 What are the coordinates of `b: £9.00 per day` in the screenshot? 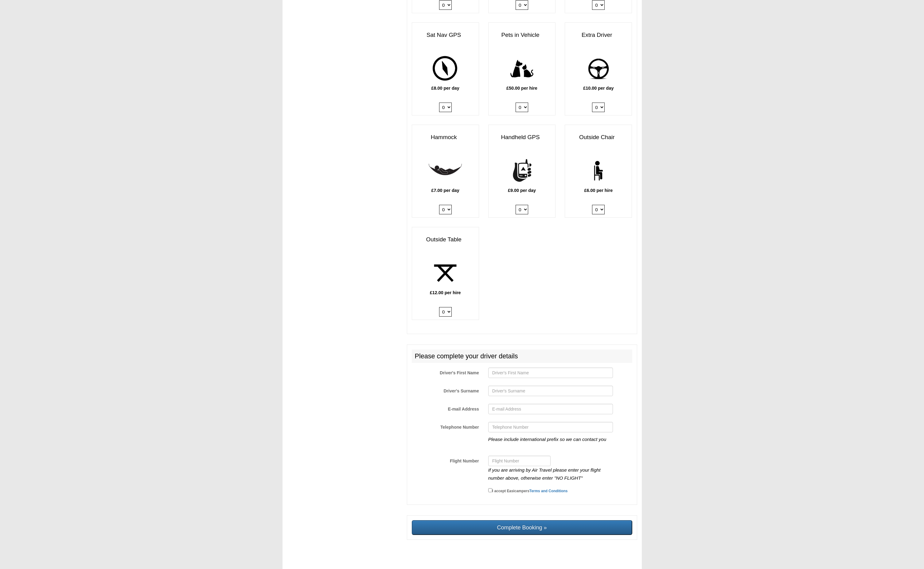 It's located at (522, 190).